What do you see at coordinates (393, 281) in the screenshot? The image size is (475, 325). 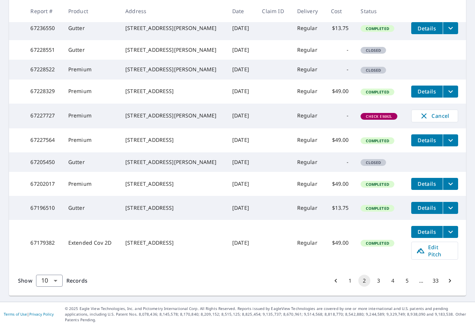 I see `button: Go to page 4` at bounding box center [393, 281].